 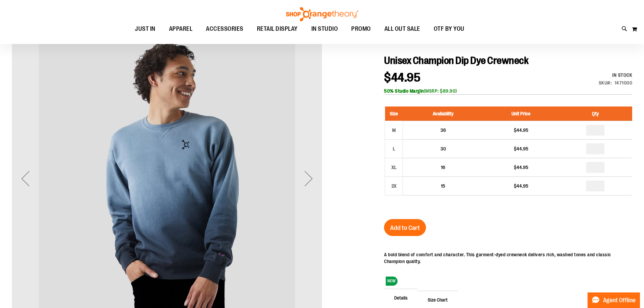 I want to click on span: Agent Offline, so click(x=619, y=300).